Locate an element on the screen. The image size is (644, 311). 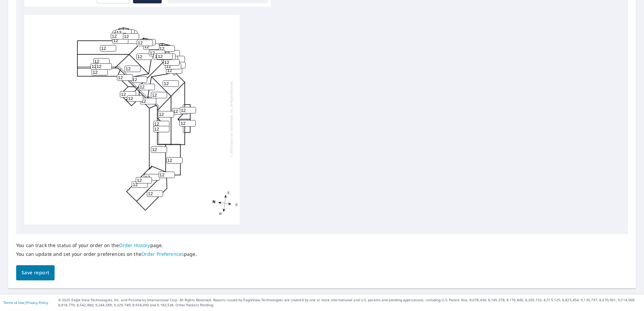
a: Order Preferences is located at coordinates (163, 254).